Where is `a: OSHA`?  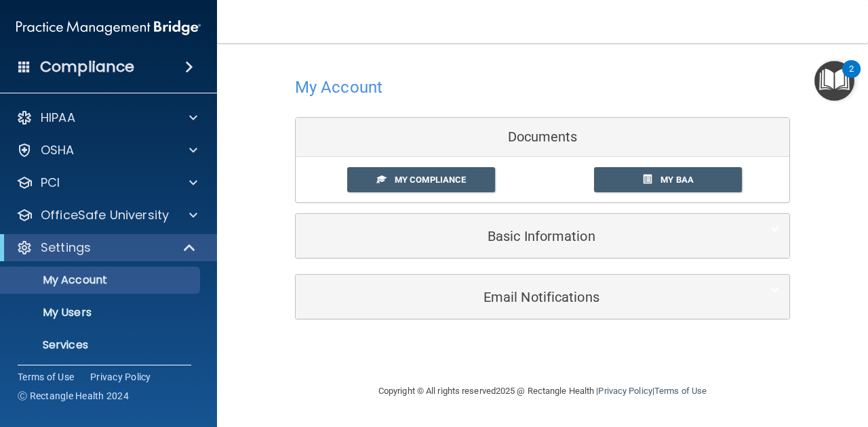
a: OSHA is located at coordinates (107, 150).